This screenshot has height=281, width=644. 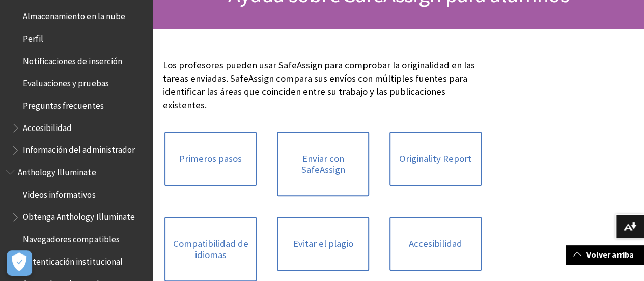 What do you see at coordinates (78, 215) in the screenshot?
I see `span: Obtenga Anthology Illuminate` at bounding box center [78, 215].